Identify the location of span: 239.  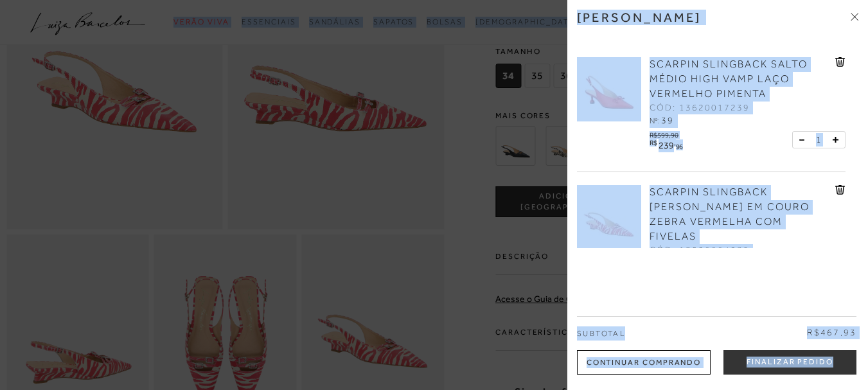
(667, 145).